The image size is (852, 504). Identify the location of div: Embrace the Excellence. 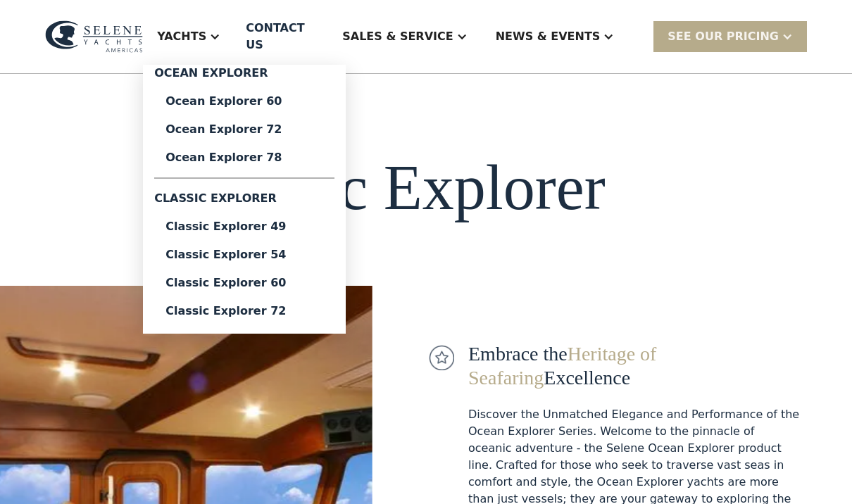
(635, 365).